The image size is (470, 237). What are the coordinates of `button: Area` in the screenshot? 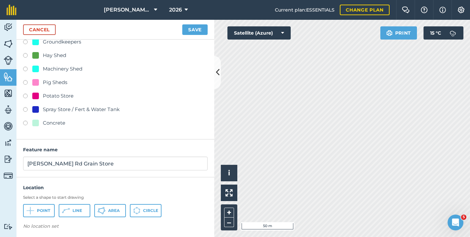 It's located at (110, 210).